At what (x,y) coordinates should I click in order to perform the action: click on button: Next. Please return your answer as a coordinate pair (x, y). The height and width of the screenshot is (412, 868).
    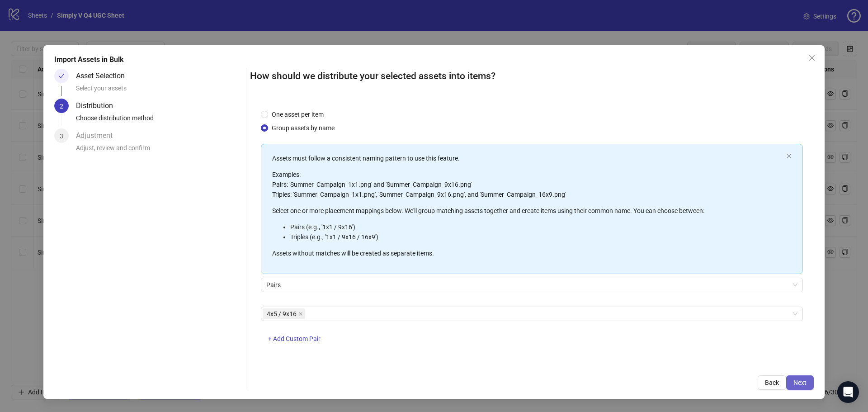
    Looking at the image, I should click on (800, 382).